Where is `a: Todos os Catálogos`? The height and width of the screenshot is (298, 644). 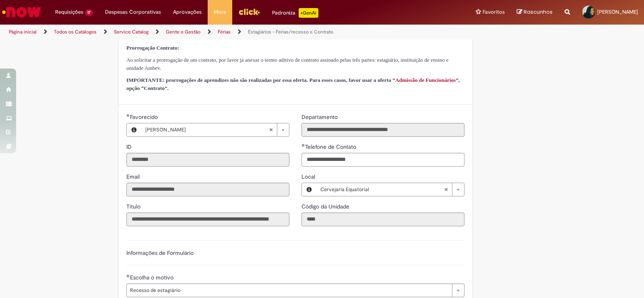 a: Todos os Catálogos is located at coordinates (75, 32).